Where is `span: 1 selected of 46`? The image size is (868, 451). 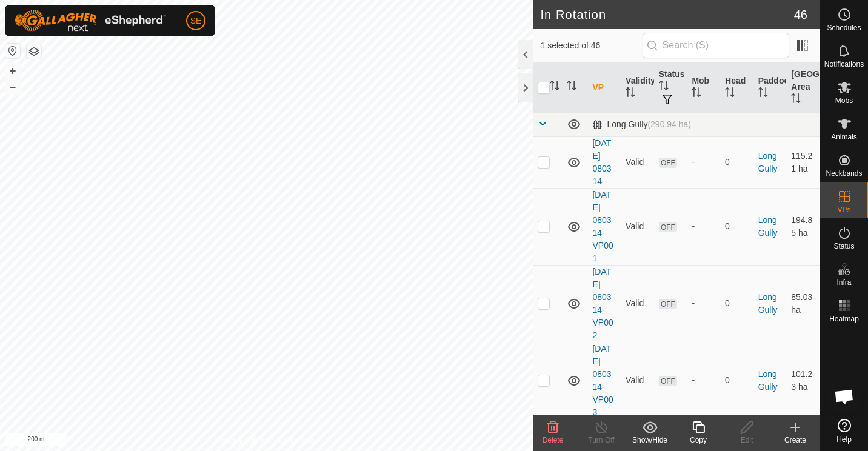
span: 1 selected of 46 is located at coordinates (591, 45).